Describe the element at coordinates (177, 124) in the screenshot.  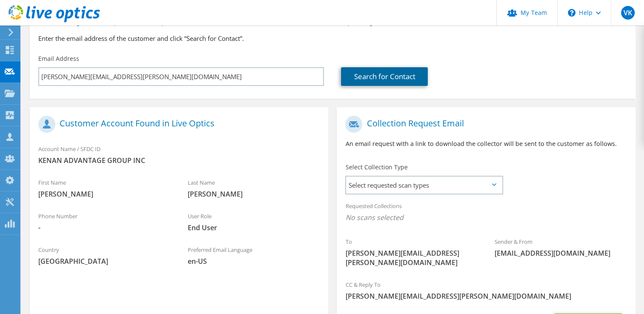
I see `h1: Customer Account Found in Live Optics` at that location.